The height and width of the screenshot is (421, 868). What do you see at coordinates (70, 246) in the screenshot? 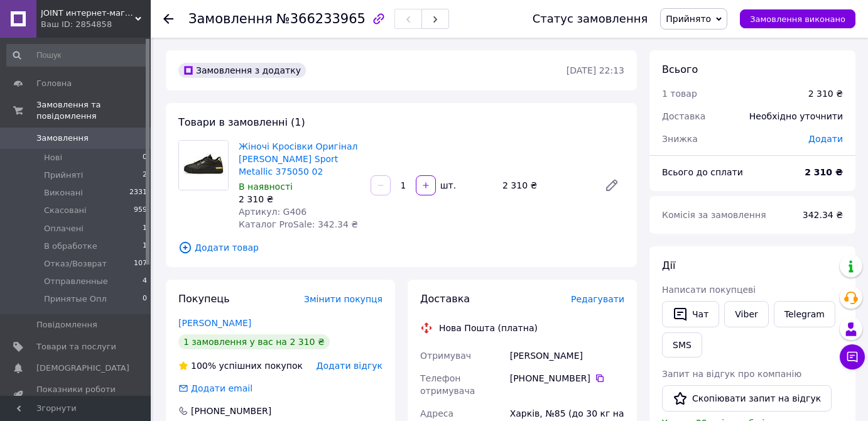
I see `span: В обработке` at bounding box center [70, 246].